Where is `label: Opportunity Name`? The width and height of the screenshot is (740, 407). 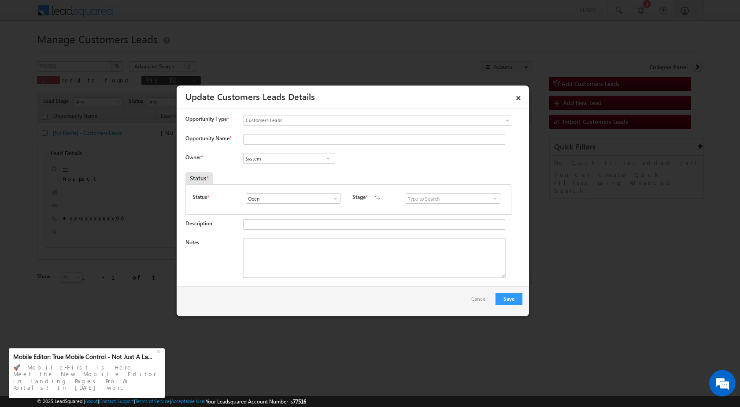 label: Opportunity Name is located at coordinates (208, 138).